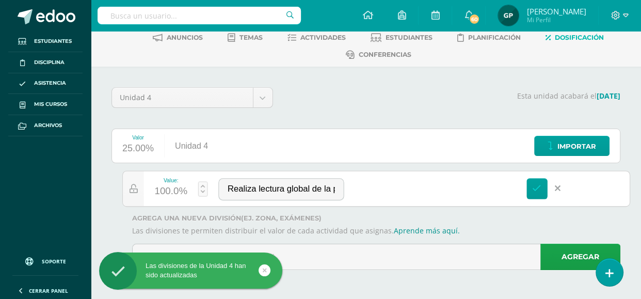  I want to click on span: Importar, so click(576, 146).